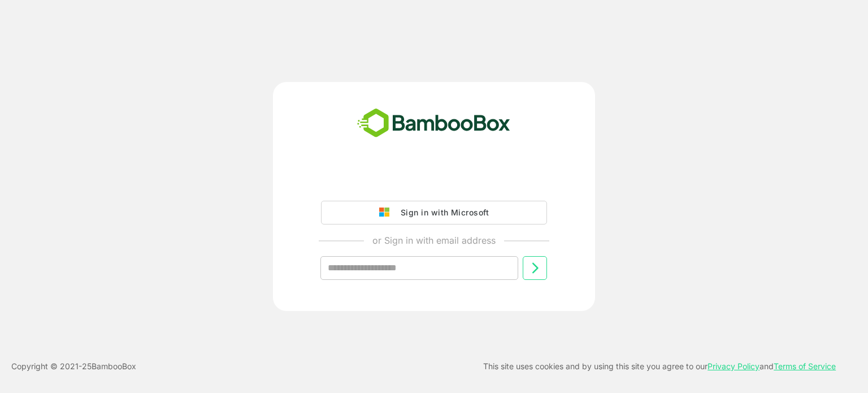  What do you see at coordinates (434, 240) in the screenshot?
I see `p: or Sign in with email address` at bounding box center [434, 240].